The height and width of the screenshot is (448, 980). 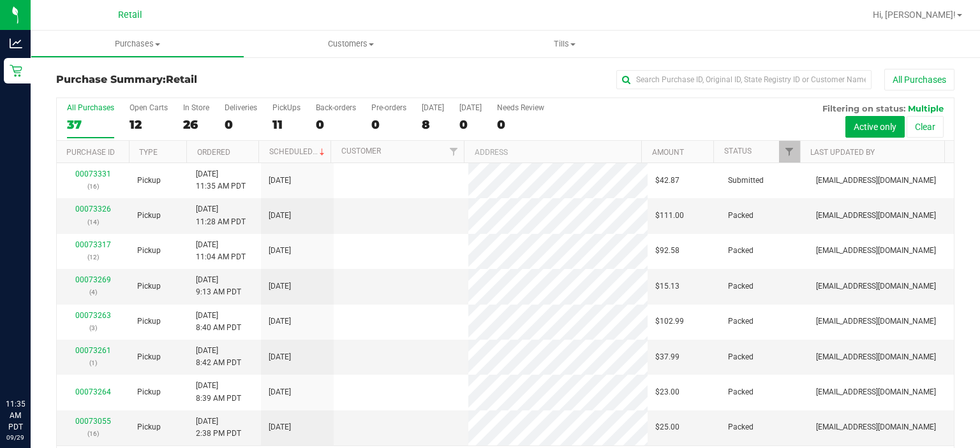 What do you see at coordinates (90, 125) in the screenshot?
I see `div: 37` at bounding box center [90, 125].